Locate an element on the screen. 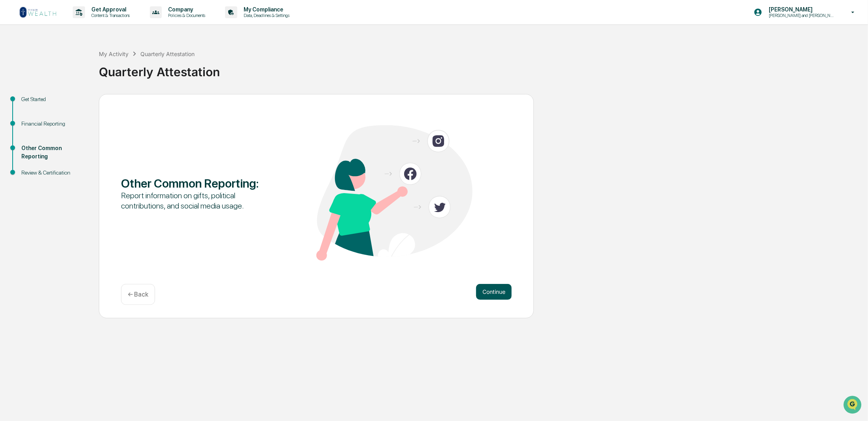 The width and height of the screenshot is (868, 421). p: Data, Deadlines & Settings is located at coordinates (266, 16).